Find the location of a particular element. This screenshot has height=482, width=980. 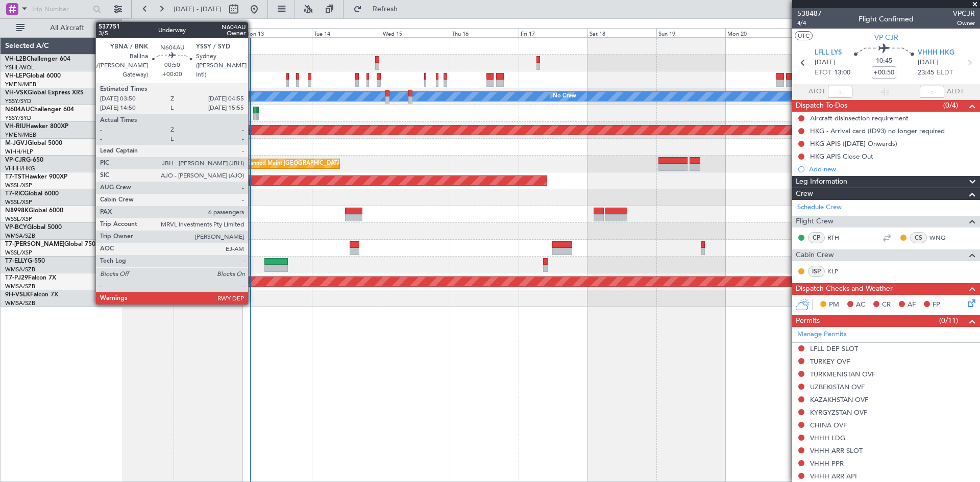

div: UZBEKISTAN OVF is located at coordinates (837, 387).